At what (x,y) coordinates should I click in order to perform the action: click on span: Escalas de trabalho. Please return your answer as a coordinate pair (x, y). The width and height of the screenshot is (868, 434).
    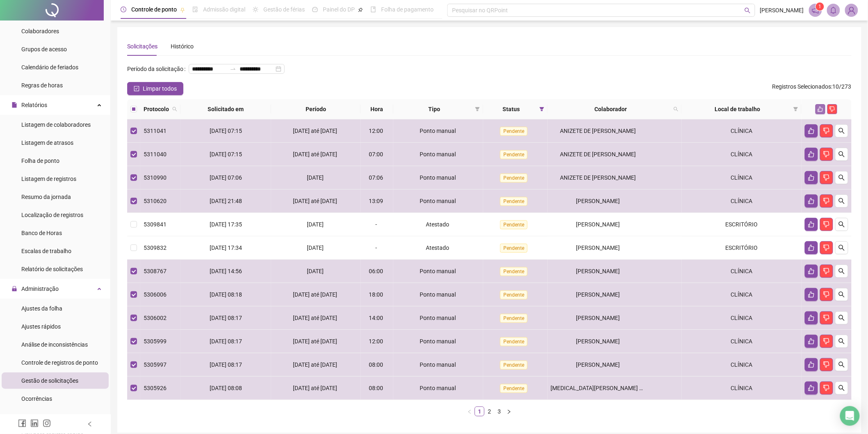
    Looking at the image, I should click on (46, 251).